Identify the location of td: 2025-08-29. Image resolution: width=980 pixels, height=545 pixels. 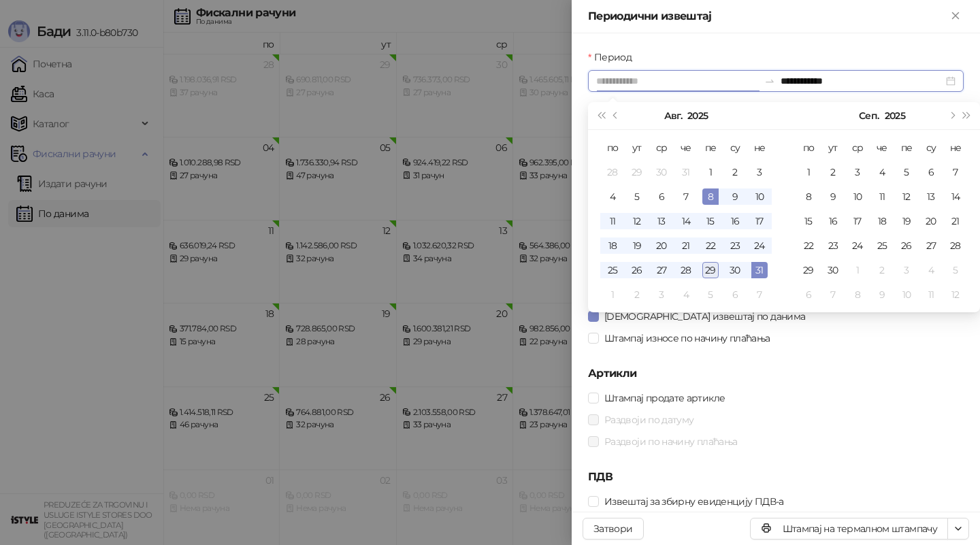
(710, 270).